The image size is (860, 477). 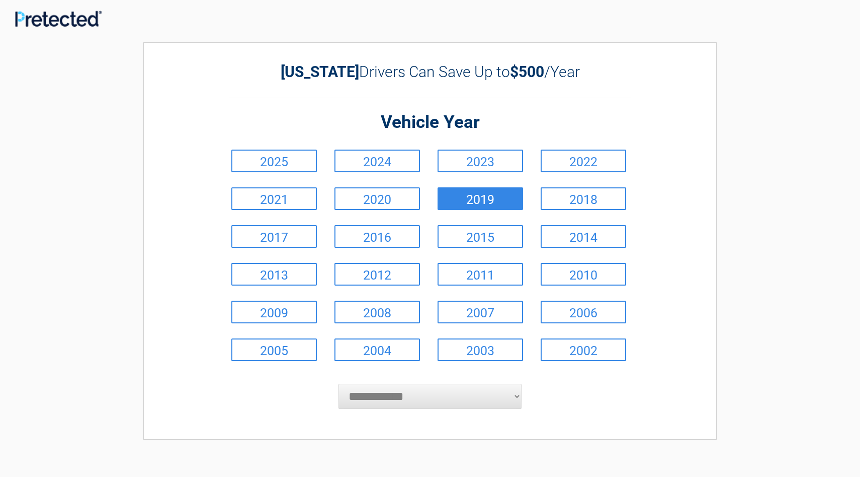 I want to click on a: 2014, so click(x=584, y=236).